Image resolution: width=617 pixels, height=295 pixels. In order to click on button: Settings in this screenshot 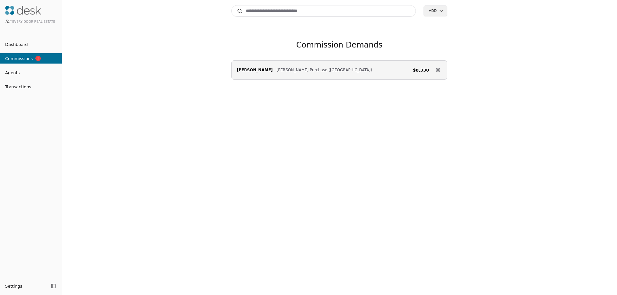, I will do `click(26, 286)`.